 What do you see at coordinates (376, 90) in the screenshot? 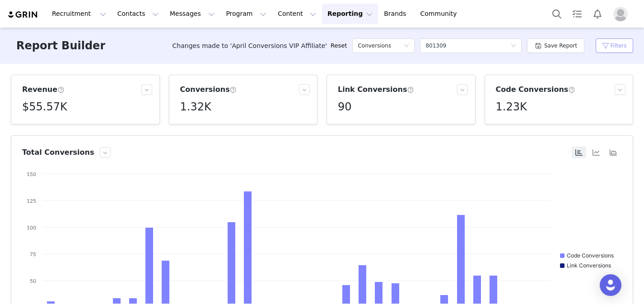
I see `h3: Link Conversions` at bounding box center [376, 90].